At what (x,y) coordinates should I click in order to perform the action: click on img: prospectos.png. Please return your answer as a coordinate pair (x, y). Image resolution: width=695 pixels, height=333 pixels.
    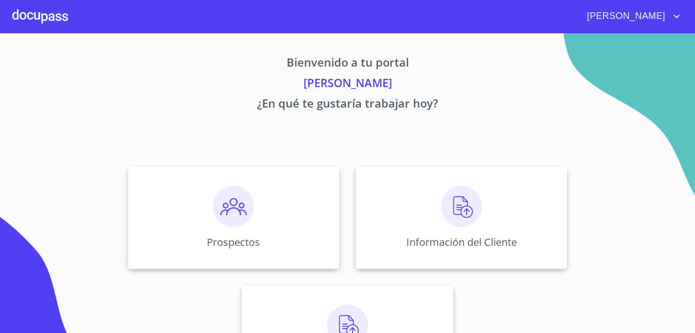
    Looking at the image, I should click on (233, 206).